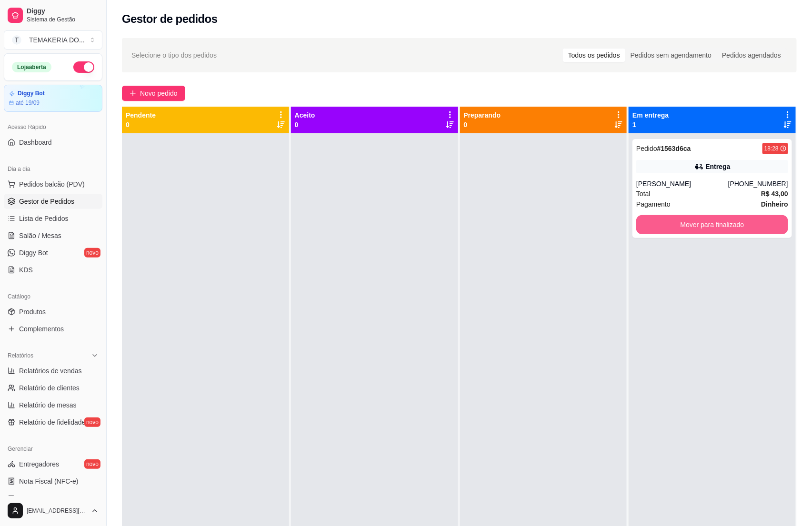 This screenshot has width=812, height=526. I want to click on div: TEMAKERIA DO ..., so click(57, 40).